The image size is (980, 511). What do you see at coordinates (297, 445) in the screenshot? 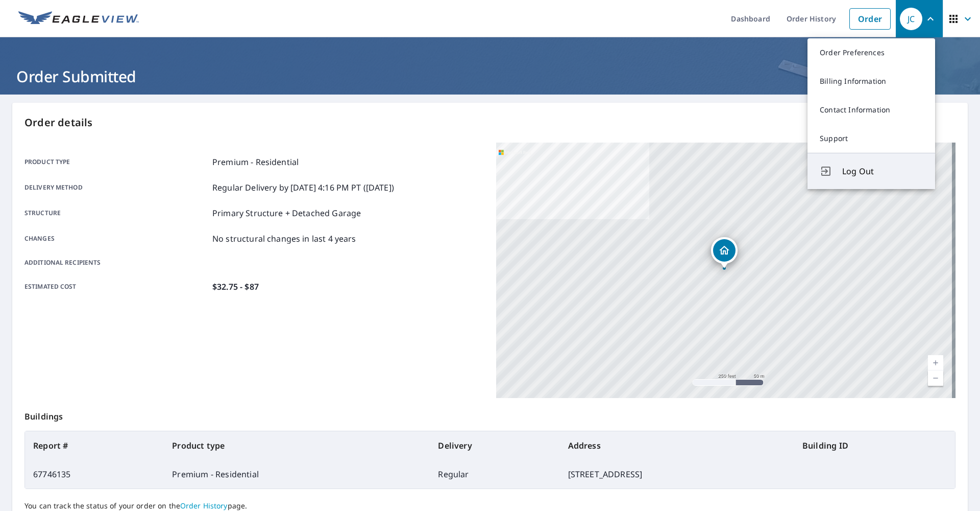
I see `th: Product type` at bounding box center [297, 445].